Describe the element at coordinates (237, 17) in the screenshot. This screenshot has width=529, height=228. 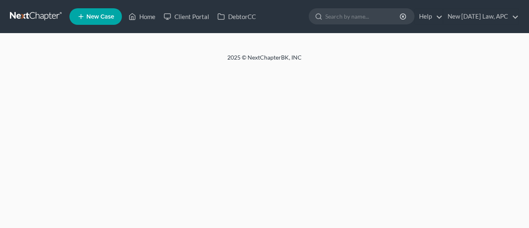
I see `a: DebtorCC` at that location.